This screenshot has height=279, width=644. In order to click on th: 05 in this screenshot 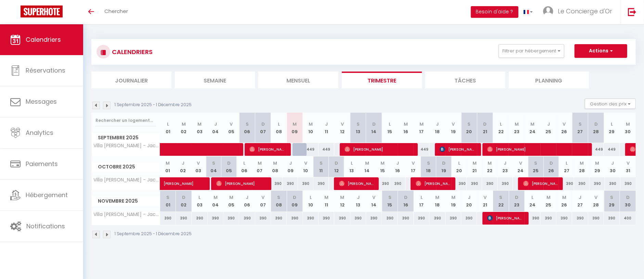, I will do `click(232, 201)`.